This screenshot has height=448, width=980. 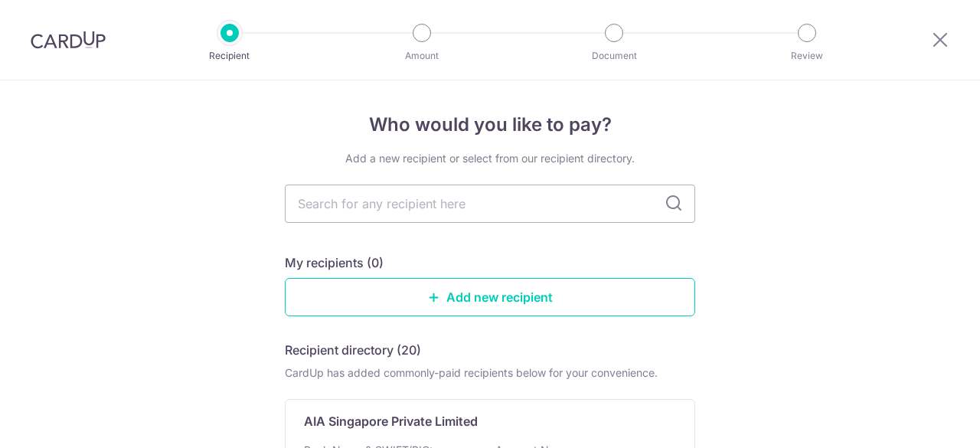 What do you see at coordinates (230, 56) in the screenshot?
I see `p: Recipient` at bounding box center [230, 56].